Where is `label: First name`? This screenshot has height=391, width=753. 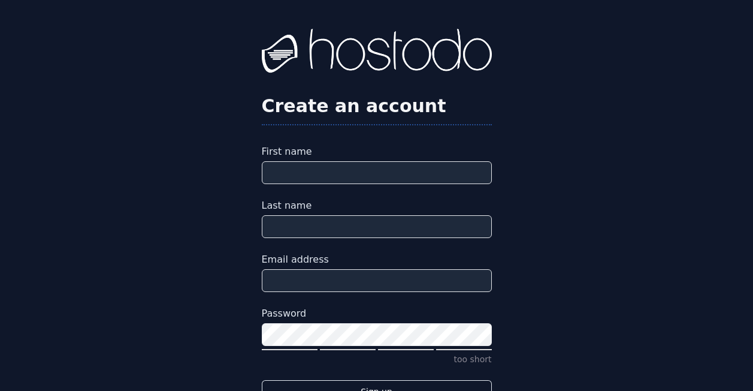 label: First name is located at coordinates (377, 152).